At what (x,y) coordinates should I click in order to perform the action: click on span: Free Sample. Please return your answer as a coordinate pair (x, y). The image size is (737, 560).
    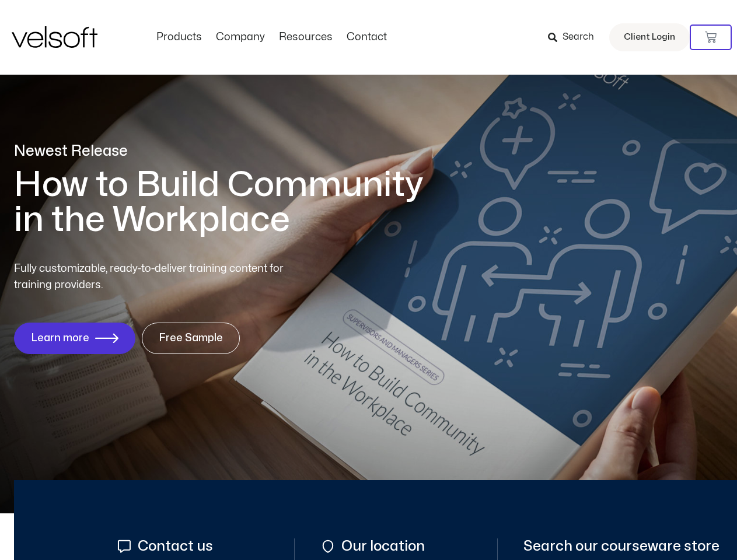
    Looking at the image, I should click on (190, 338).